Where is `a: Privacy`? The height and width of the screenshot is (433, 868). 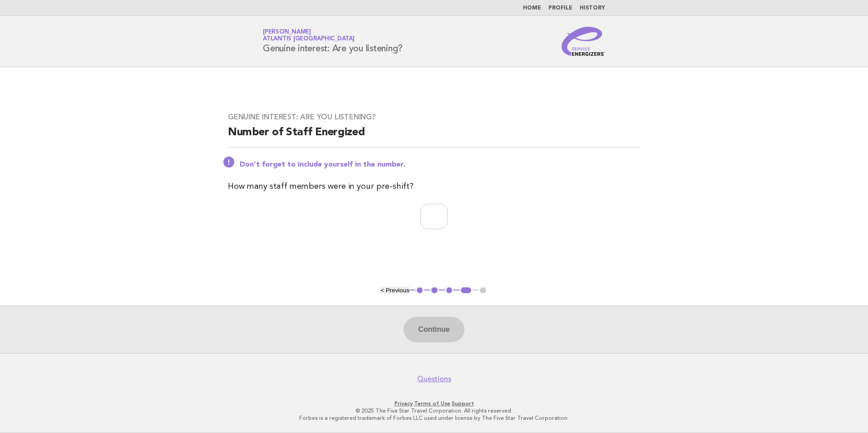
a: Privacy is located at coordinates (404, 404).